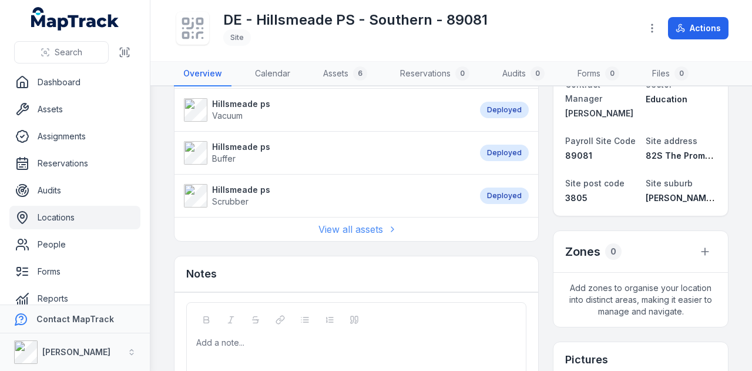 This screenshot has width=752, height=371. I want to click on span: Search, so click(68, 52).